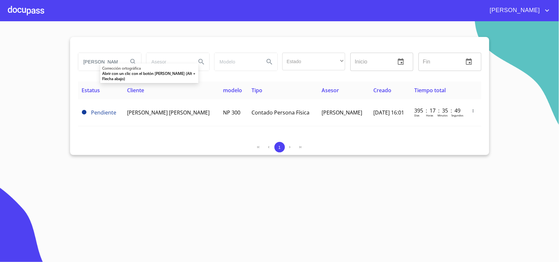  What do you see at coordinates (442, 115) in the screenshot?
I see `p: Minutos` at bounding box center [442, 115].